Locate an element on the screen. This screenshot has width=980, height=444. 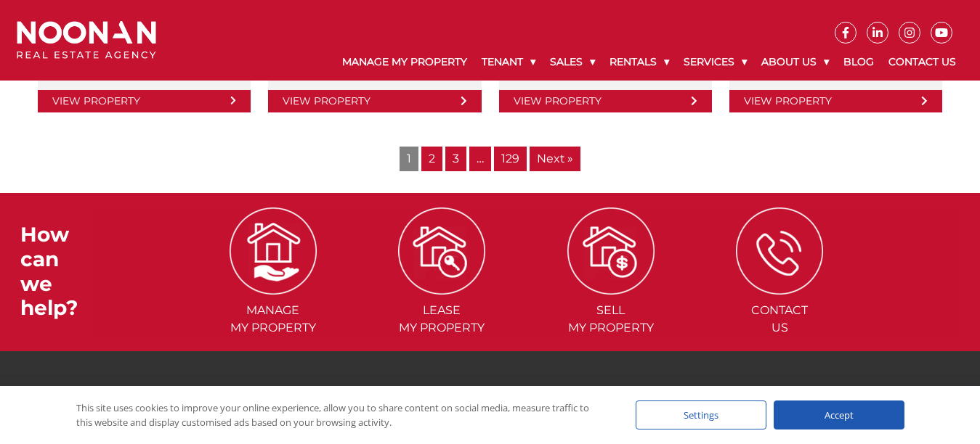
span: Manage my Property is located at coordinates (273, 319).